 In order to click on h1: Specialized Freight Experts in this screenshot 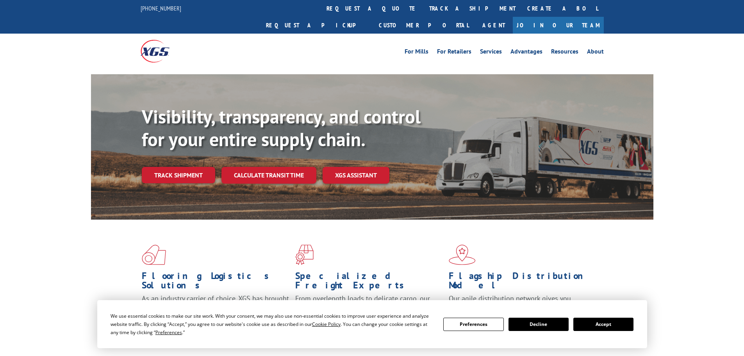, I will do `click(369, 283)`.